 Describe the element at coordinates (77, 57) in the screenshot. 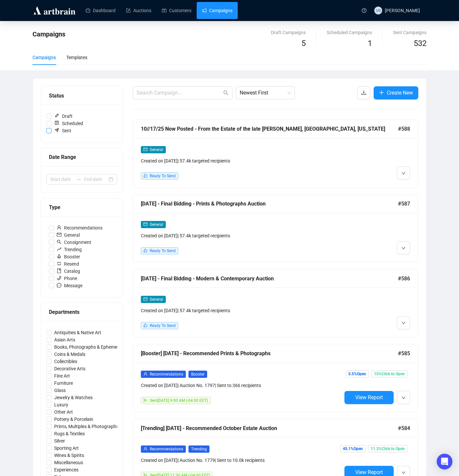

I see `div: Templates` at that location.